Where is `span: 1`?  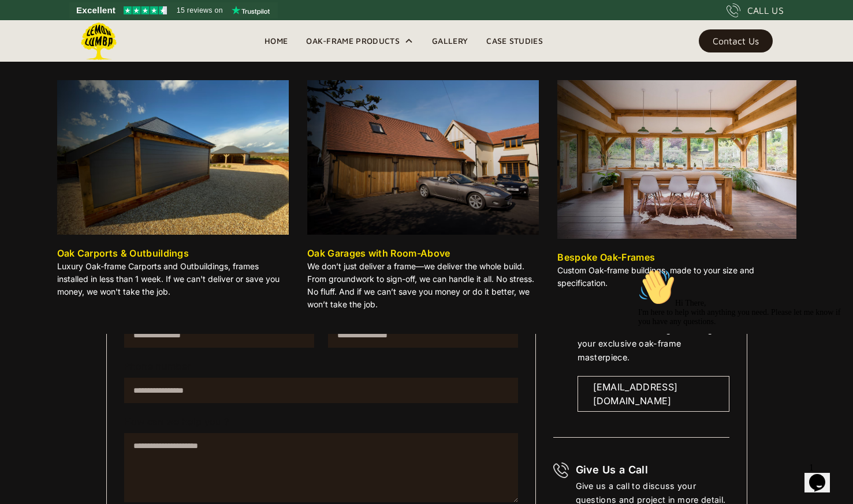 span: 1 is located at coordinates (7, 9).